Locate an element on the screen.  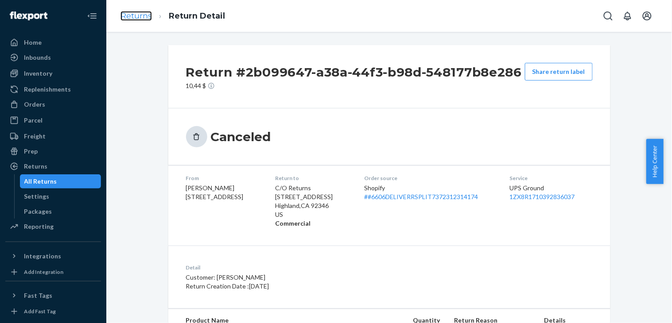
a: ##6606DELIVERRSPLIT7372312314174 is located at coordinates (421, 197).